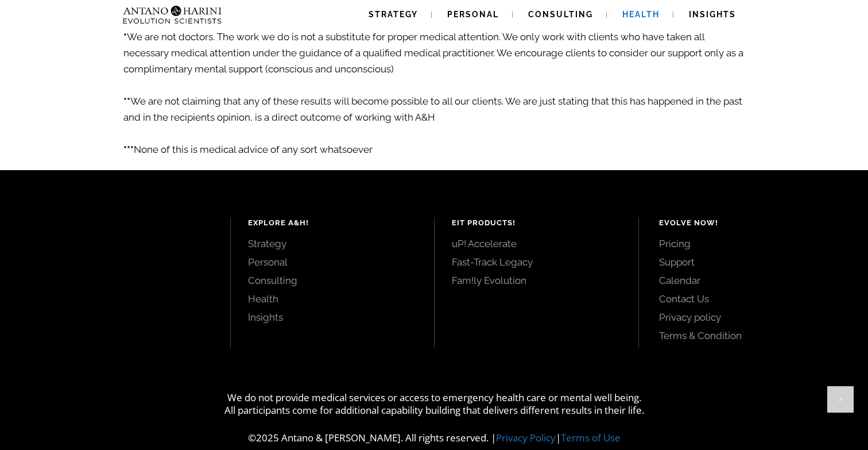 The image size is (868, 450). I want to click on a: Privacy Policy, so click(525, 437).